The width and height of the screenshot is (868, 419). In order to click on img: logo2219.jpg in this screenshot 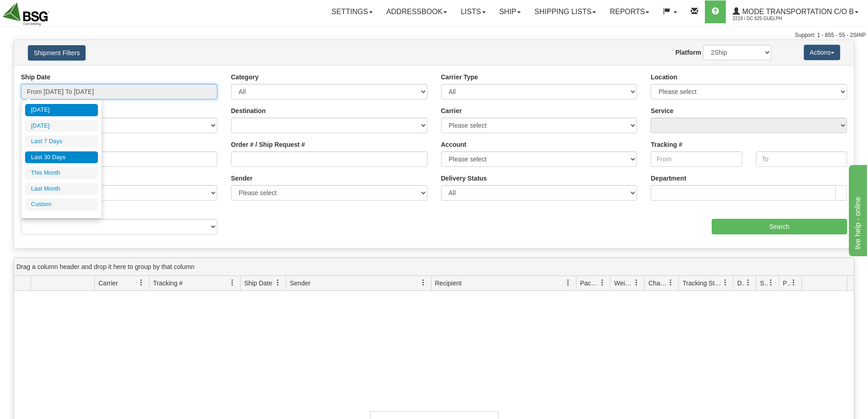, I will do `click(25, 13)`.